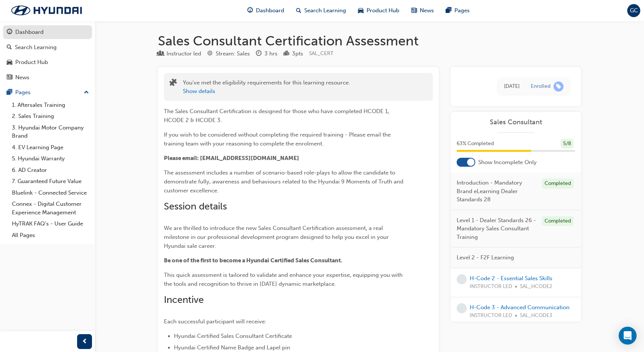 Image resolution: width=644 pixels, height=352 pixels. What do you see at coordinates (422, 11) in the screenshot?
I see `a: news-iconNews` at bounding box center [422, 11].